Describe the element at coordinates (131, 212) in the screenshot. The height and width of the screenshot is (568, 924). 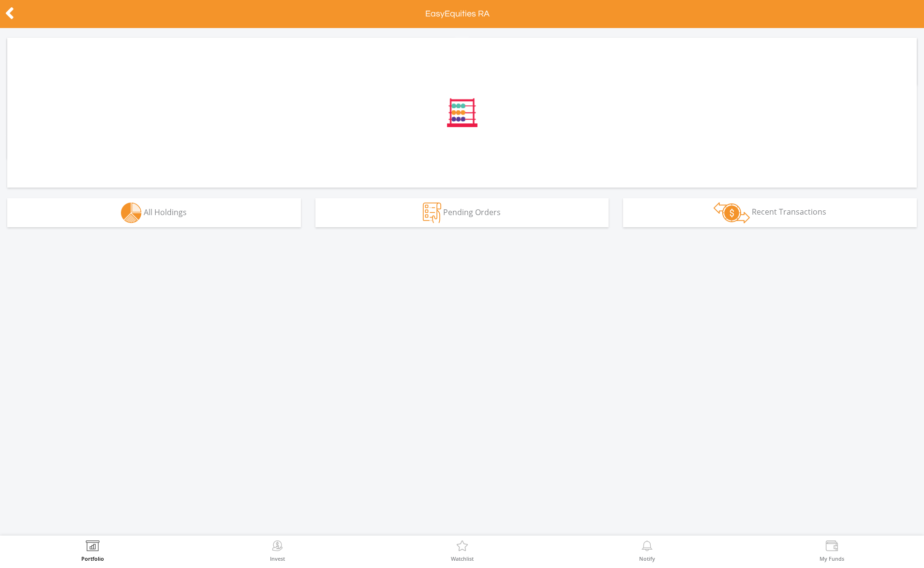
I see `img: holdings-wht.png` at that location.